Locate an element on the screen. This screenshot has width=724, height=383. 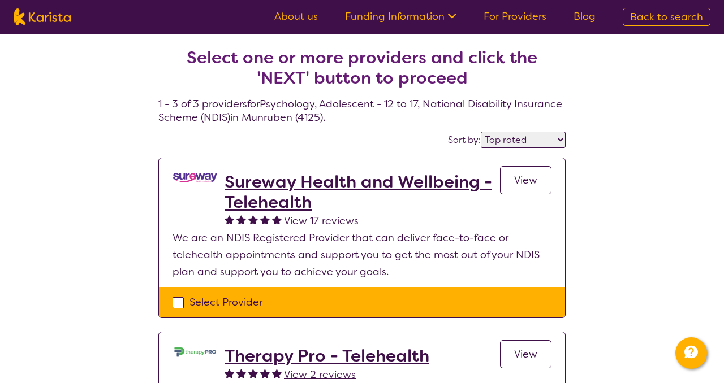
a: Blog is located at coordinates (584, 16).